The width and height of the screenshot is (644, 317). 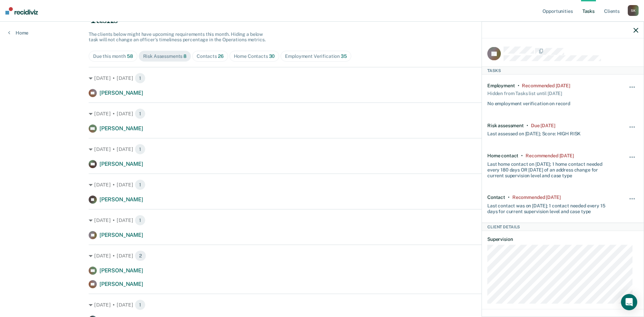 What do you see at coordinates (543, 125) in the screenshot?
I see `div: Due 3 months ago` at bounding box center [543, 125].